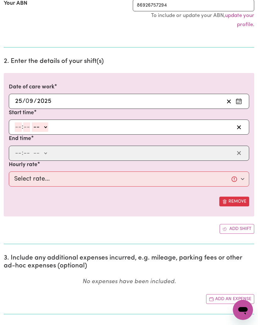 This screenshot has height=325, width=258. Describe the element at coordinates (31, 87) in the screenshot. I see `label: Date of care work` at that location.